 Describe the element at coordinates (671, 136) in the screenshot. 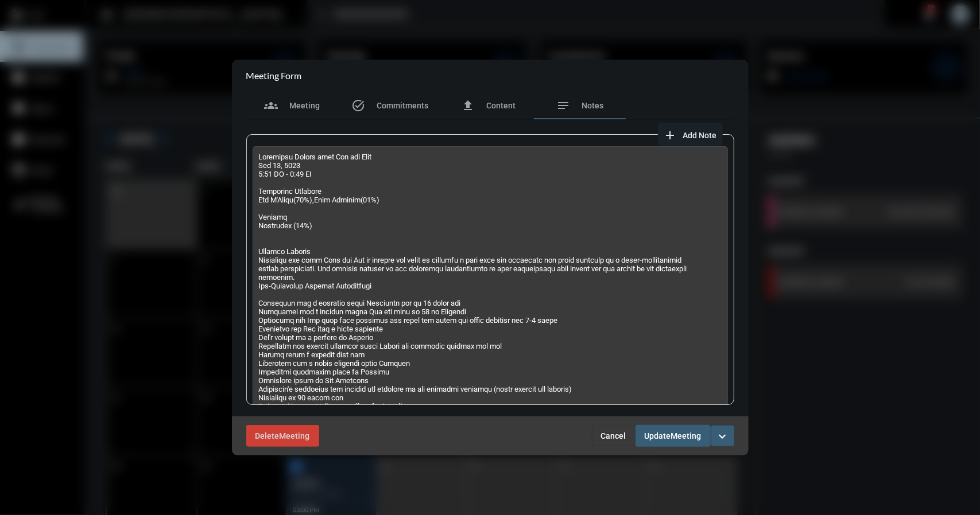

I see `mat-icon: add` at that location.